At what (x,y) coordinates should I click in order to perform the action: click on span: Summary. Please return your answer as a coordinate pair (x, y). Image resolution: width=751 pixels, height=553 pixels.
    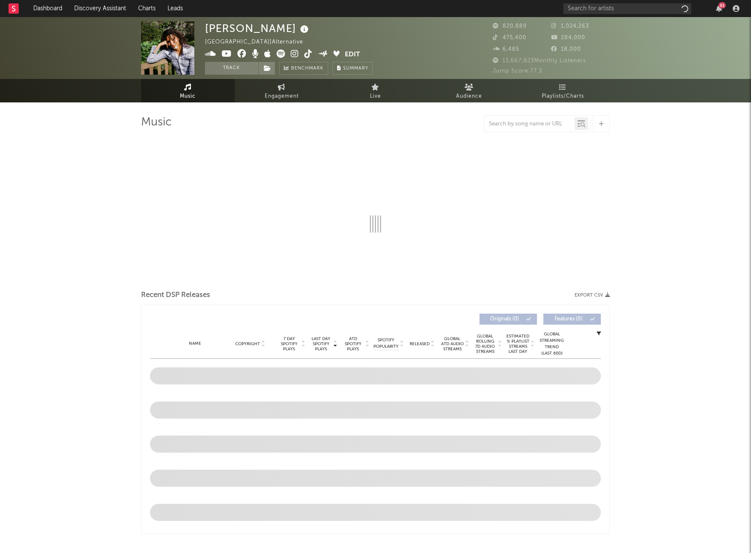
    Looking at the image, I should click on (356, 68).